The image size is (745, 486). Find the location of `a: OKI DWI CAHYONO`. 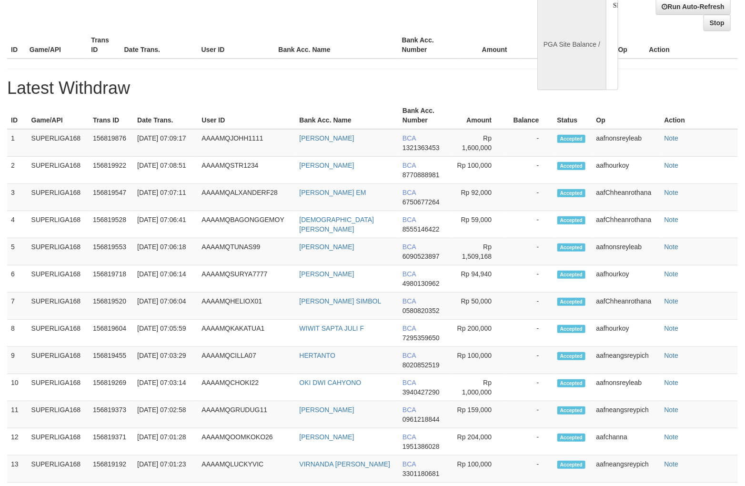

a: OKI DWI CAHYONO is located at coordinates (331, 383).